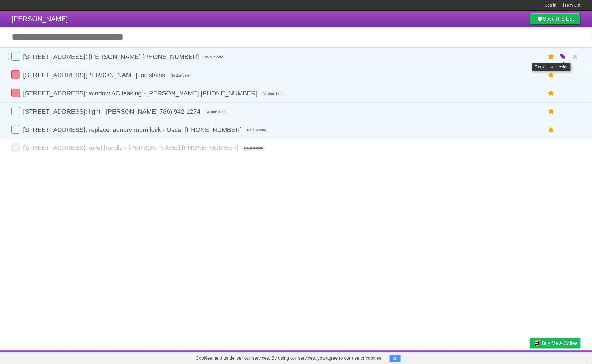  I want to click on a: Terms, so click(509, 357).